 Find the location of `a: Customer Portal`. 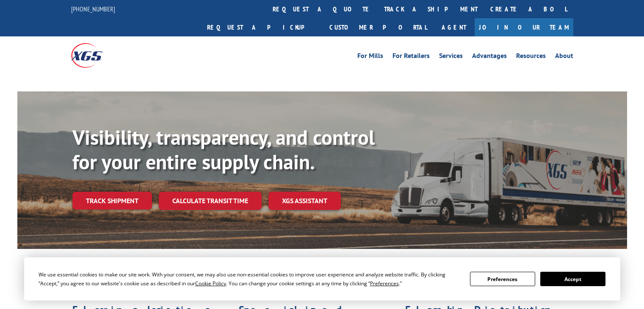

a: Customer Portal is located at coordinates (378, 27).